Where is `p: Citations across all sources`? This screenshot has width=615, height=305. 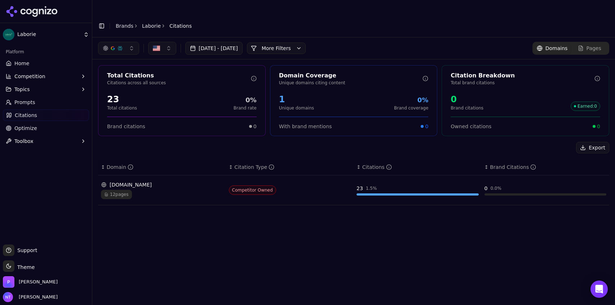
p: Citations across all sources is located at coordinates (179, 83).